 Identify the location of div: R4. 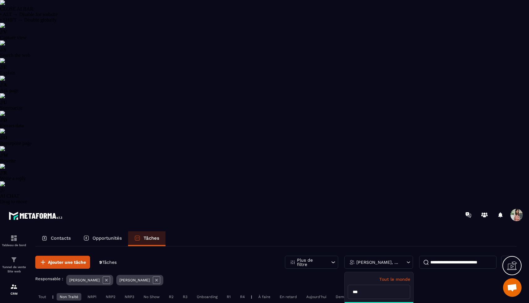
(242, 297).